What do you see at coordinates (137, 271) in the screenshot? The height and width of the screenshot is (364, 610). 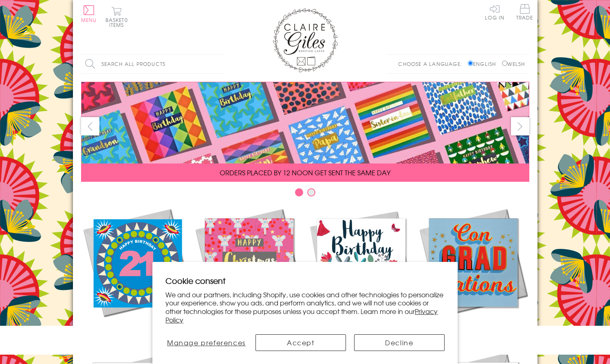 I see `a: New Releases` at bounding box center [137, 271].